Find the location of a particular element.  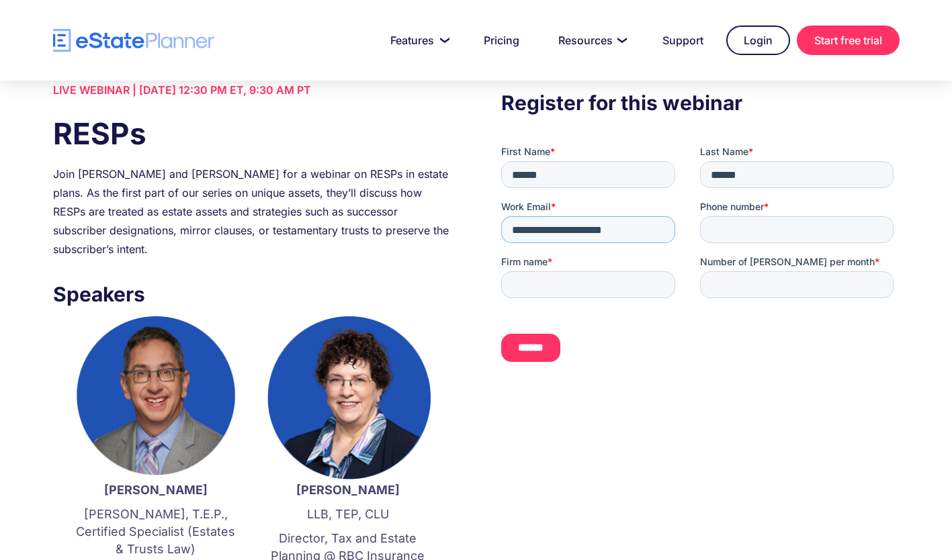

a: Login is located at coordinates (758, 40).